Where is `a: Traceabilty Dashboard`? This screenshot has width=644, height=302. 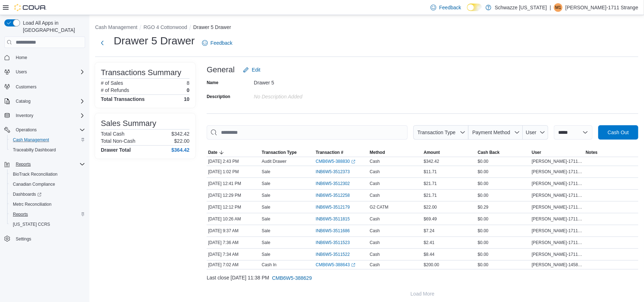 a: Traceabilty Dashboard is located at coordinates (34, 150).